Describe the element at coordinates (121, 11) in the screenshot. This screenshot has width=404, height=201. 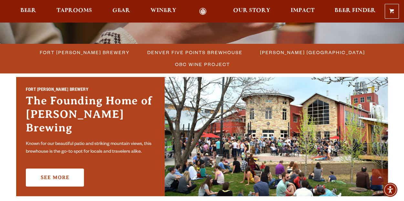
I see `a: Gear` at that location.